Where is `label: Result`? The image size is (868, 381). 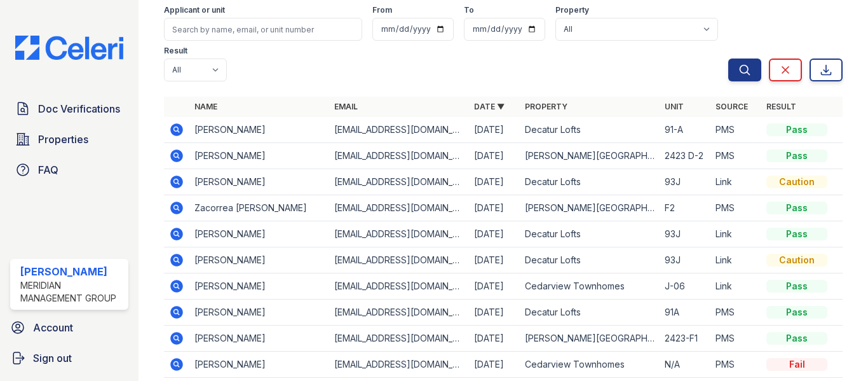
label: Result is located at coordinates (175, 51).